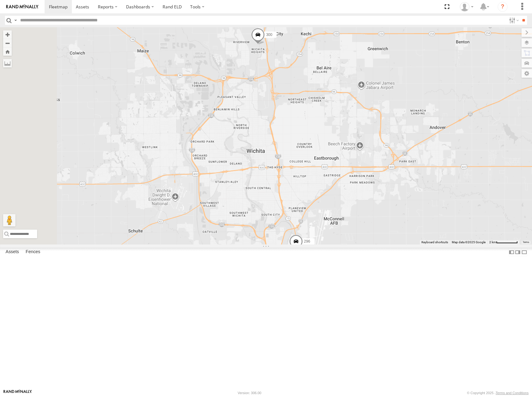 This screenshot has width=532, height=396. What do you see at coordinates (7, 51) in the screenshot?
I see `button: Zoom Home` at bounding box center [7, 51].